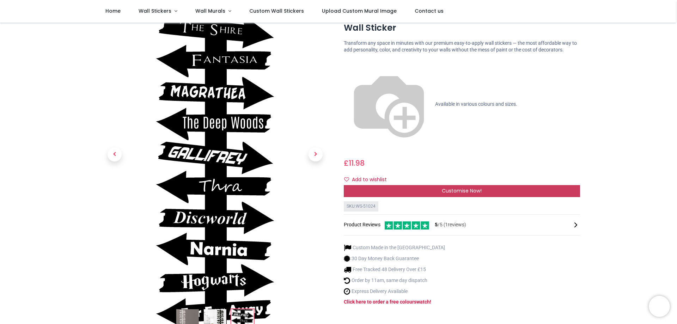  I want to click on span: 5, so click(436, 225).